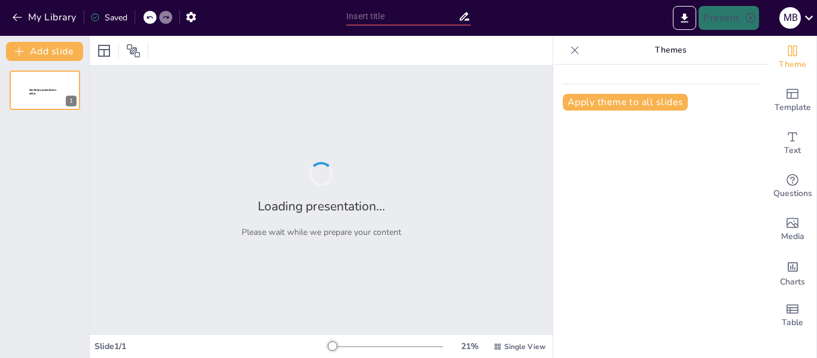  I want to click on span: Template, so click(792, 108).